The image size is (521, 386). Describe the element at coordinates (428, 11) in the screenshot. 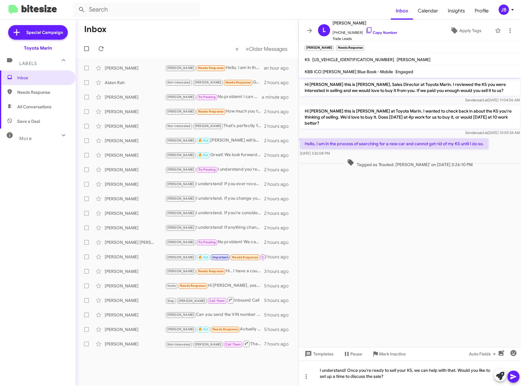

I see `a: Calendar` at that location.